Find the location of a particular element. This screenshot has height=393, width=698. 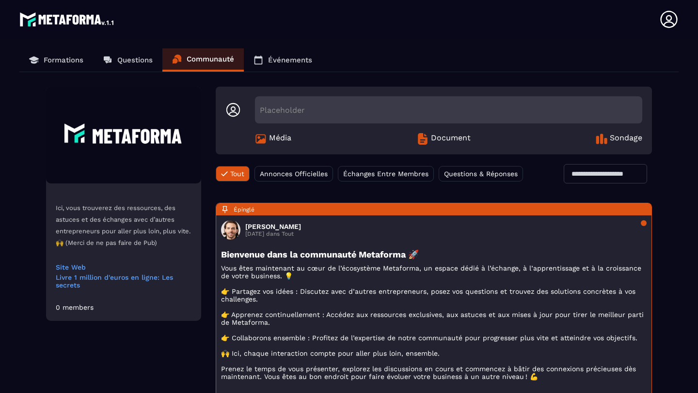

img: logo is located at coordinates (67, 19).